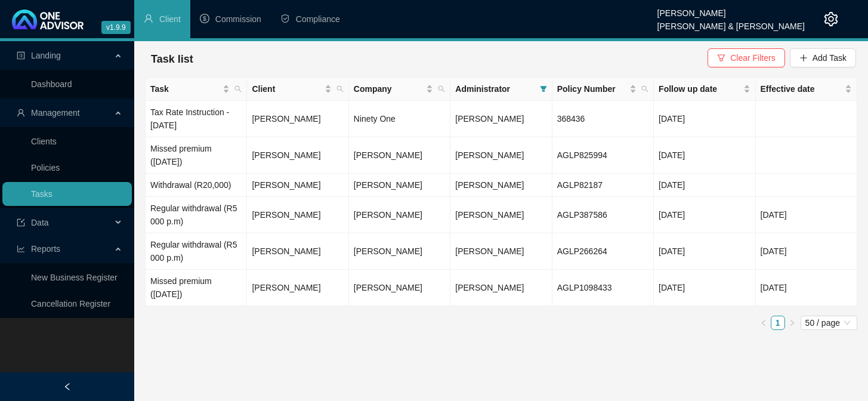 The height and width of the screenshot is (401, 868). What do you see at coordinates (44, 142) in the screenshot?
I see `a: Clients` at bounding box center [44, 142].